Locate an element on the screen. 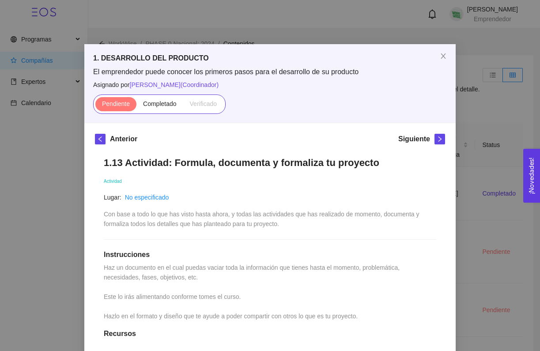  span: Completado is located at coordinates (160, 104).